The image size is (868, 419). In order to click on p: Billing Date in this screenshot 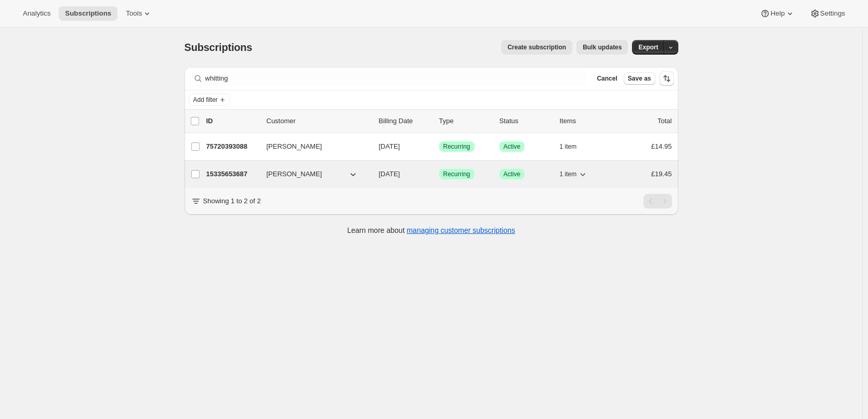, I will do `click(405, 121)`.